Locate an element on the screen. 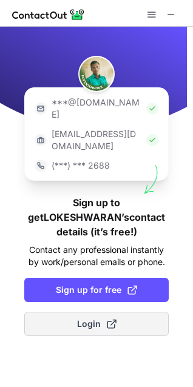 The width and height of the screenshot is (193, 387). img: LOKESHWARAN E is located at coordinates (96, 74).